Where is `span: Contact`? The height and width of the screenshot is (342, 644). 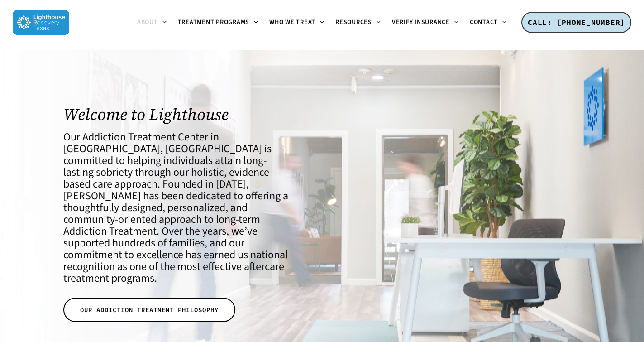 span: Contact is located at coordinates (484, 22).